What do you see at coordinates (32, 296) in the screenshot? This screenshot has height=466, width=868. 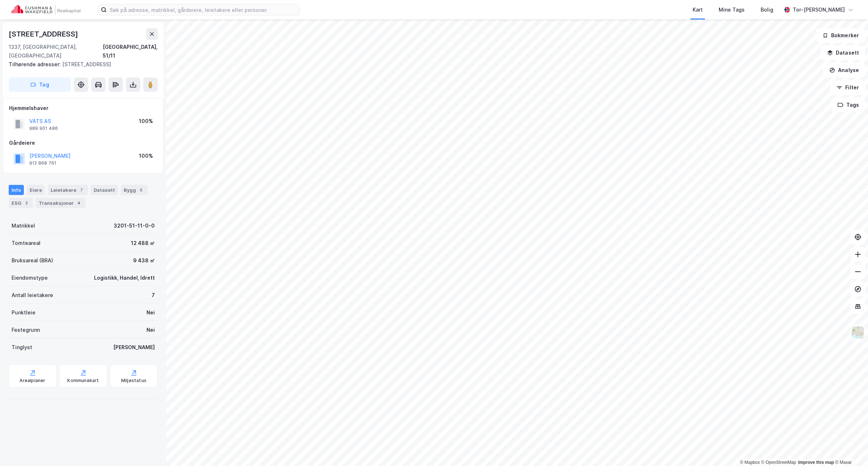 I see `div: Antall leietakere` at bounding box center [32, 296].